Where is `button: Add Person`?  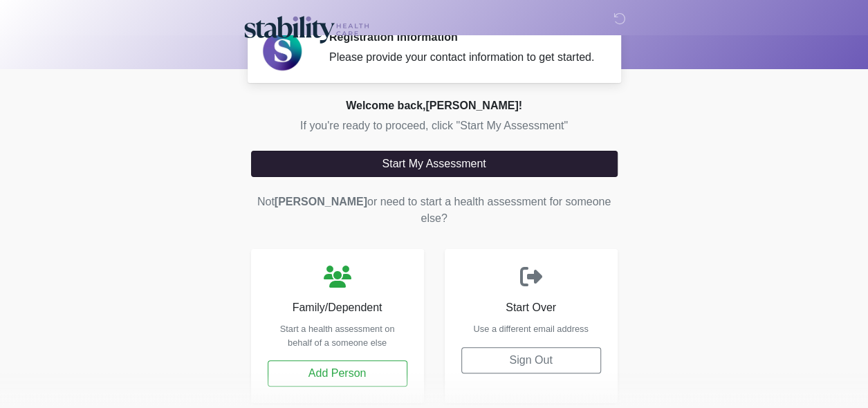
button: Add Person is located at coordinates (338, 374).